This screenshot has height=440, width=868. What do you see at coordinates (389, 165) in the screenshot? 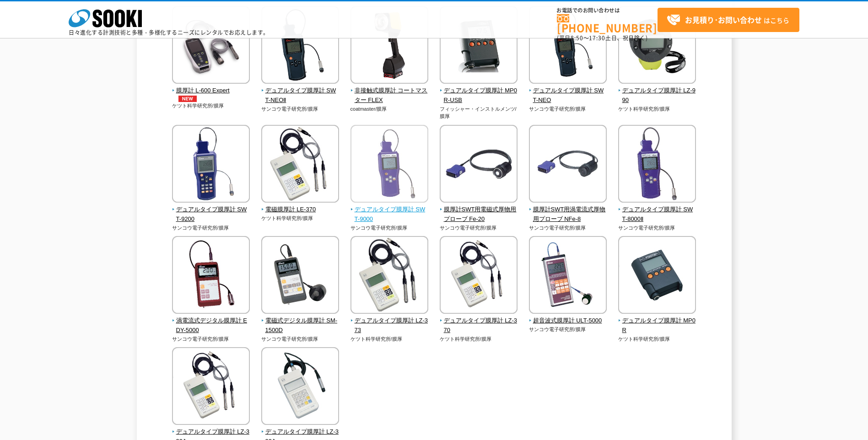
I see `img: デュアルタイプ膜厚計 SWT-9000` at bounding box center [389, 165].